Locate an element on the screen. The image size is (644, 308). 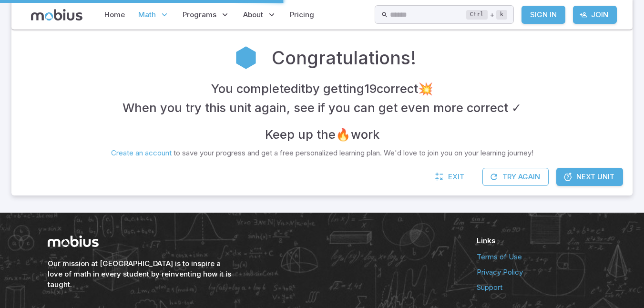
button: Try Again is located at coordinates (515, 176).